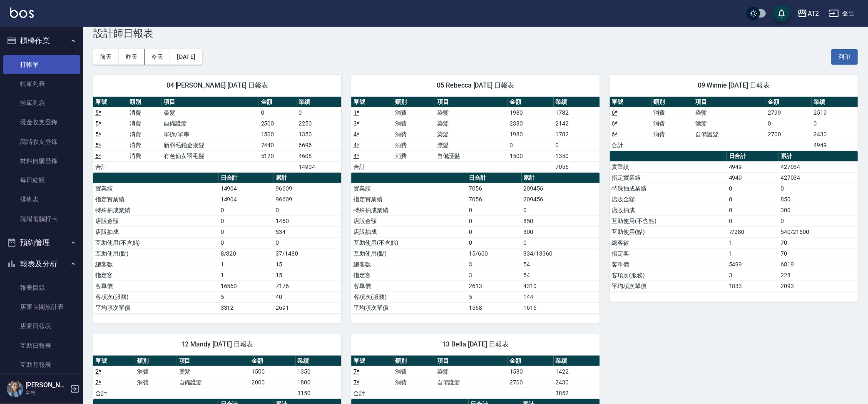 Image resolution: width=868 pixels, height=404 pixels. What do you see at coordinates (669, 188) in the screenshot?
I see `td: 特殊抽成業績` at bounding box center [669, 188].